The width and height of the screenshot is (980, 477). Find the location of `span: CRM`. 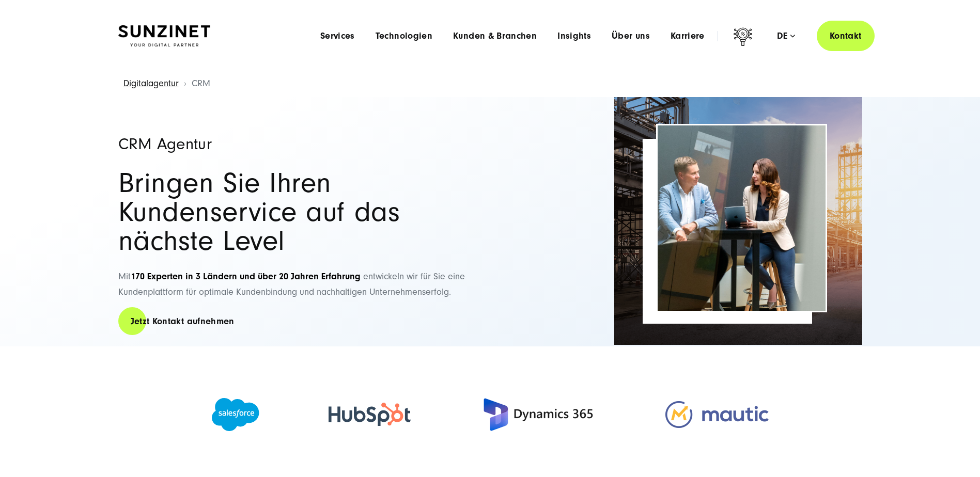

span: CRM is located at coordinates (201, 83).